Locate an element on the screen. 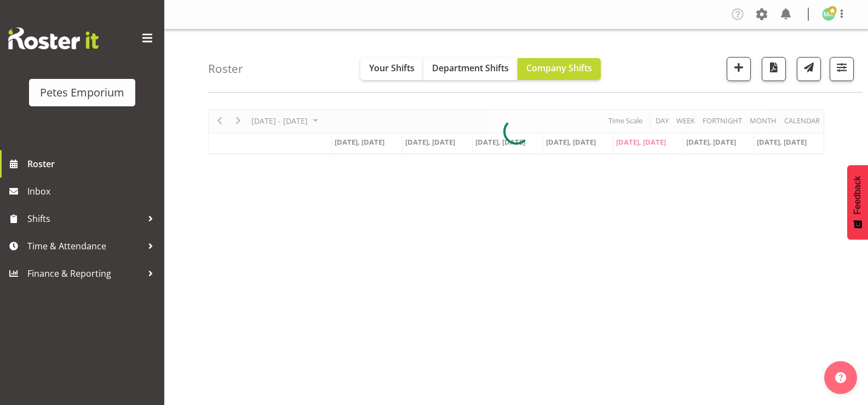 The image size is (868, 405). span: Time & Attendance is located at coordinates (85, 246).